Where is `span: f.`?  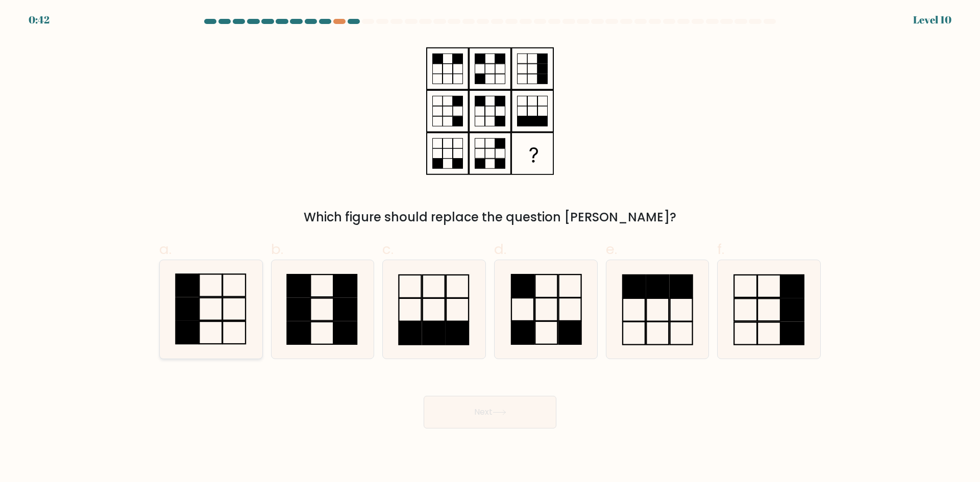 span: f. is located at coordinates (721, 249).